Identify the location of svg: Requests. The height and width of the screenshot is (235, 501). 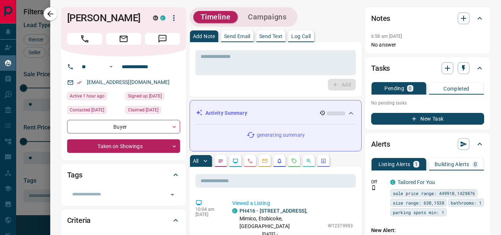
(294, 161).